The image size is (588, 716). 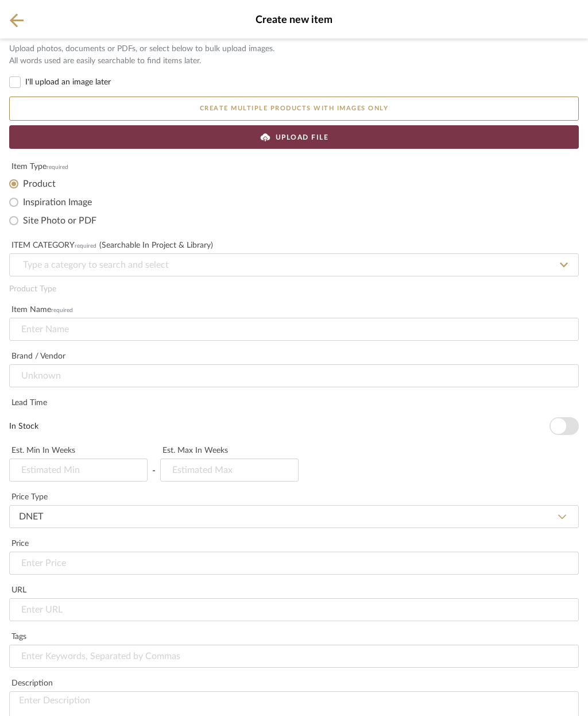 What do you see at coordinates (39, 184) in the screenshot?
I see `label: Product` at bounding box center [39, 184].